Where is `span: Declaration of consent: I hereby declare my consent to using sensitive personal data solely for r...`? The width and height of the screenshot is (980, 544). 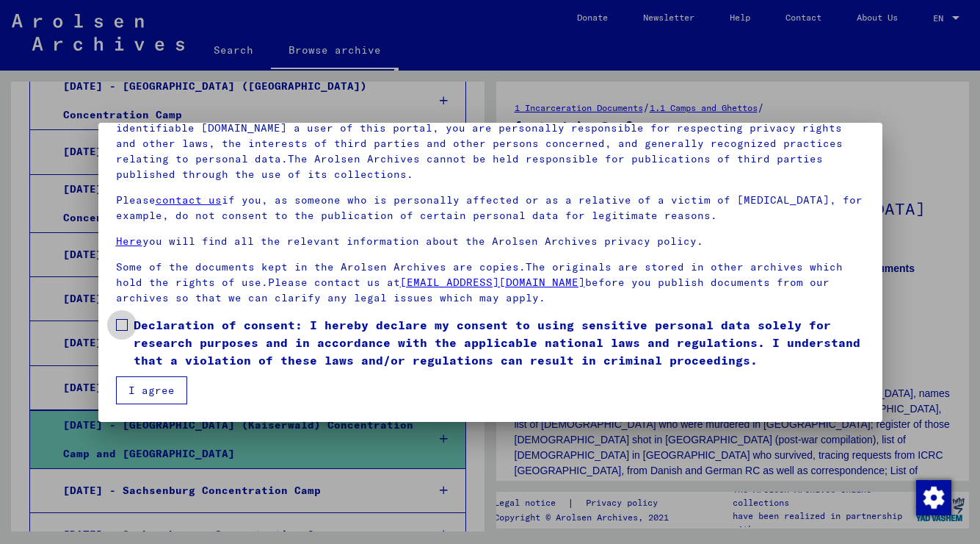 span: Declaration of consent: I hereby declare my consent to using sensitive personal data solely for r... is located at coordinates (499, 343).